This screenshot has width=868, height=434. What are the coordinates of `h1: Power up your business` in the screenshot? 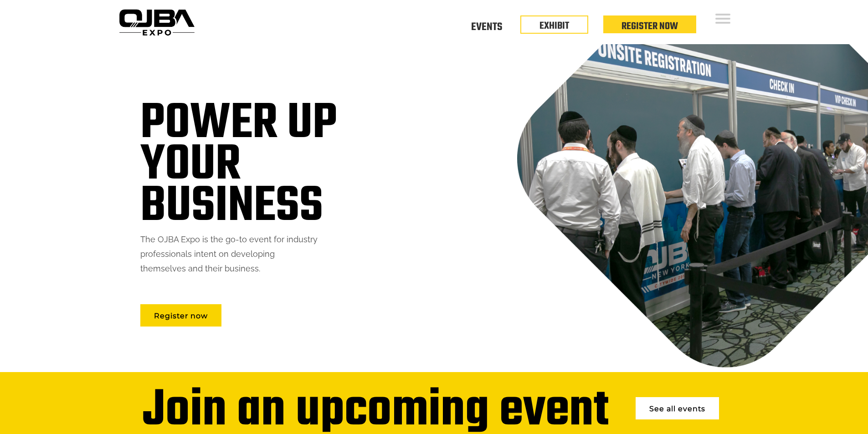 It's located at (239, 166).